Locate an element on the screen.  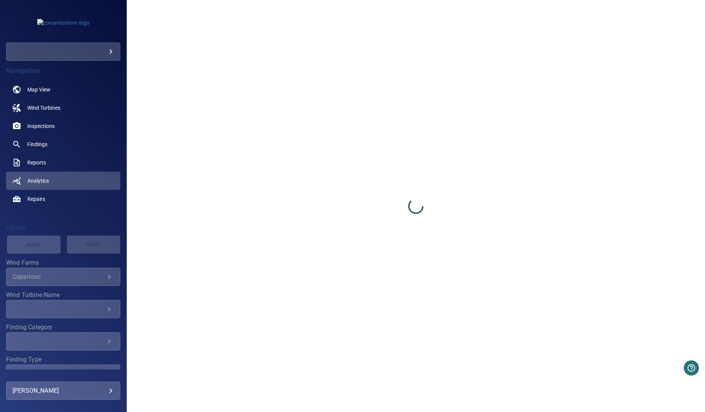
div: Wind Turbine Name is located at coordinates (63, 309).